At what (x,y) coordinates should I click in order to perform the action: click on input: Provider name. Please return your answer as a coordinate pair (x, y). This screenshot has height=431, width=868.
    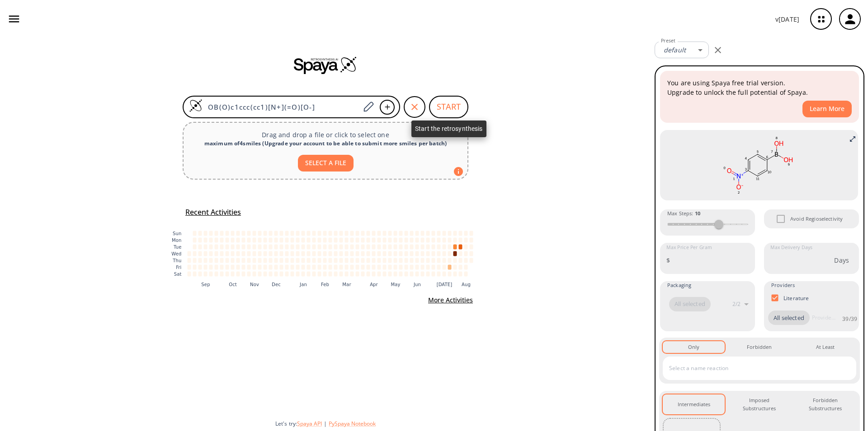
    Looking at the image, I should click on (824, 318).